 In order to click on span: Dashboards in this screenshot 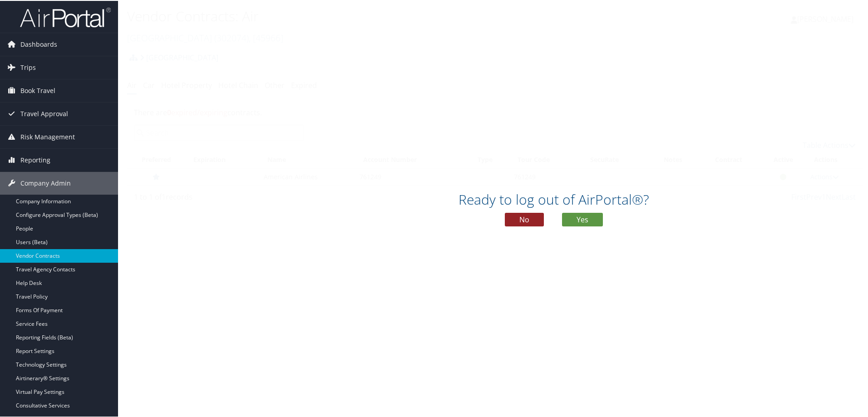, I will do `click(38, 44)`.